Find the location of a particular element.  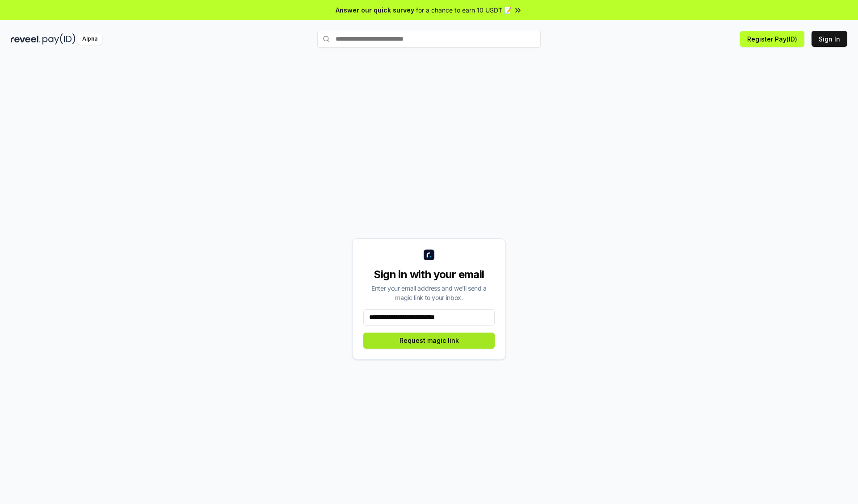

button: Sign In is located at coordinates (829, 39).